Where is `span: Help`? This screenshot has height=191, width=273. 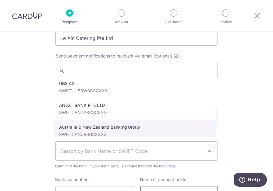
span: Help is located at coordinates (20, 7).